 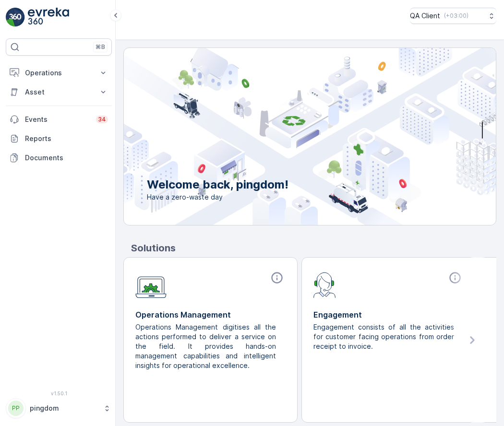 What do you see at coordinates (210, 315) in the screenshot?
I see `p: Operations Management` at bounding box center [210, 315].